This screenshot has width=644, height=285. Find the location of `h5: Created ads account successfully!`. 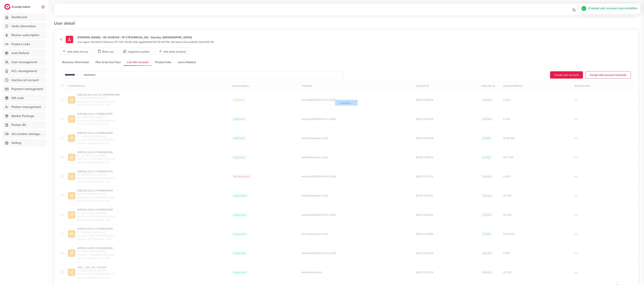

h5: Created ads account successfully! is located at coordinates (612, 8).